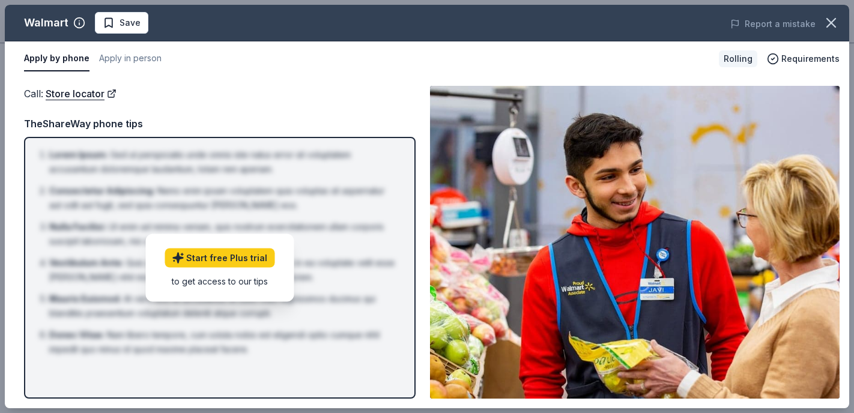 This screenshot has height=413, width=854. I want to click on div: Walmart, so click(46, 23).